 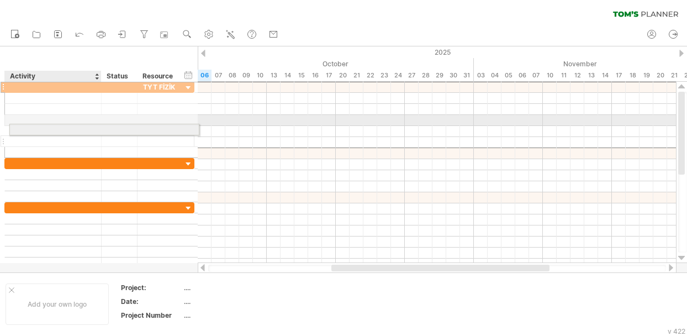 I want to click on div: Tuesday, 21 October 2025, so click(x=356, y=75).